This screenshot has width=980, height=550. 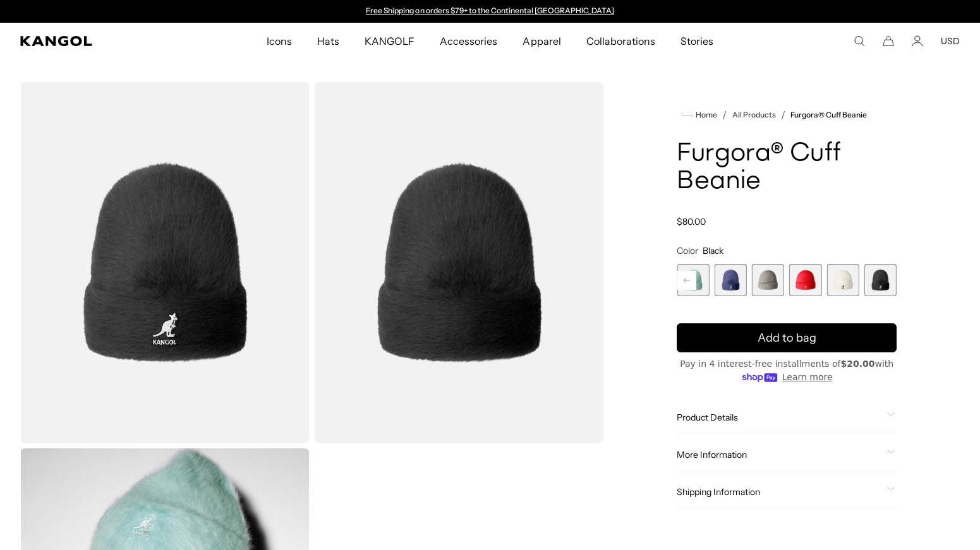 What do you see at coordinates (889, 41) in the screenshot?
I see `button: Cart` at bounding box center [889, 41].